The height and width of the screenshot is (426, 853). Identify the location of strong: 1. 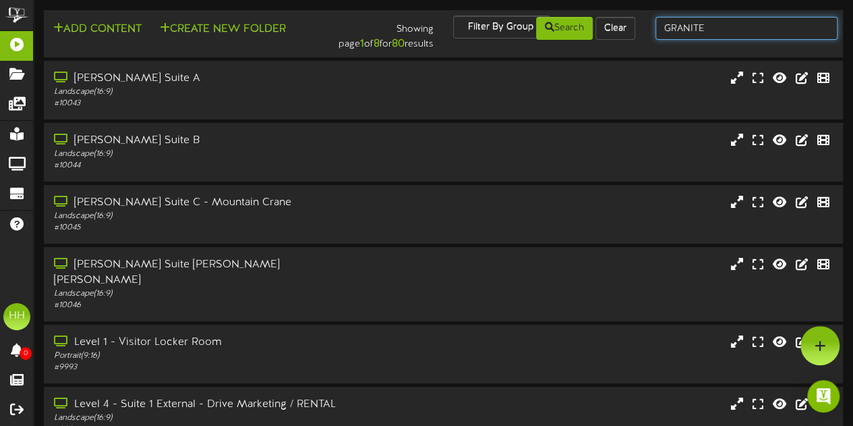
(362, 44).